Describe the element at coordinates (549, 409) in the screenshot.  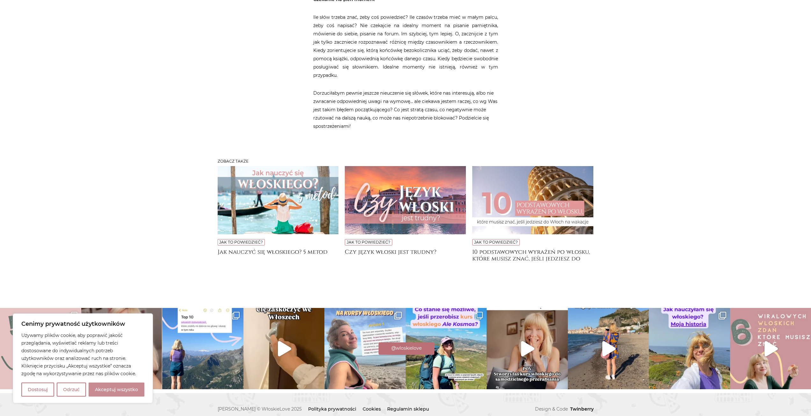
I see `p: Design & Code` at that location.